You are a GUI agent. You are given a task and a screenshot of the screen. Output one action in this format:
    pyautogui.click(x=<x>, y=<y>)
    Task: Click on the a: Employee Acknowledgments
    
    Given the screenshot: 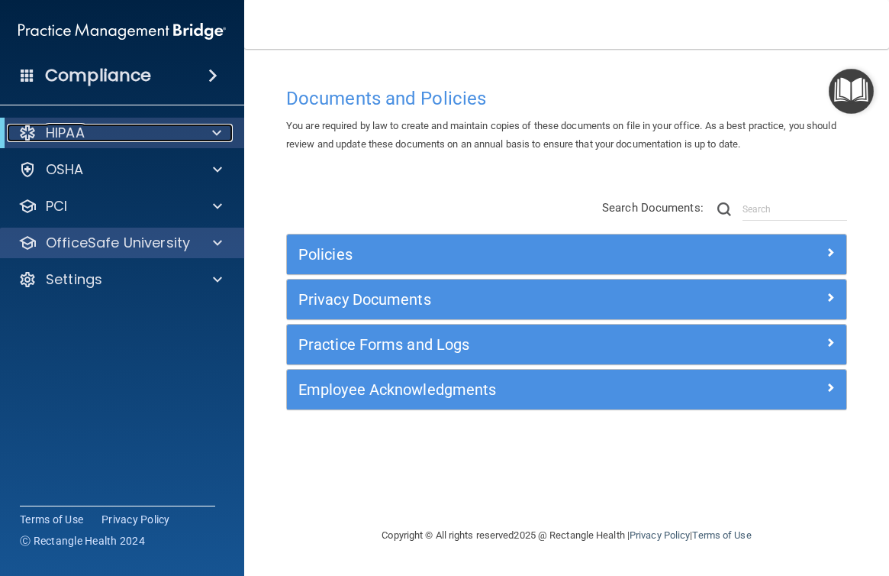 What is the action you would take?
    pyautogui.click(x=566, y=389)
    